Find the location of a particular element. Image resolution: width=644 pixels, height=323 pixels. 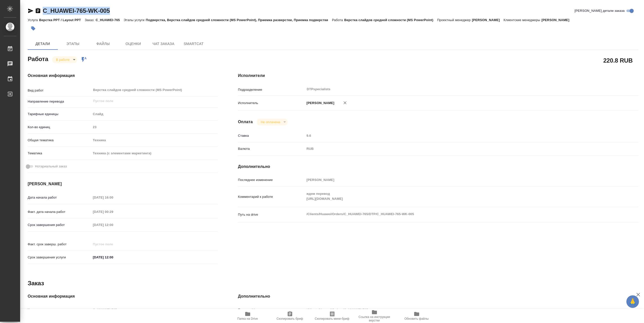

span: Скопировать мини-бриф is located at coordinates (332, 319).